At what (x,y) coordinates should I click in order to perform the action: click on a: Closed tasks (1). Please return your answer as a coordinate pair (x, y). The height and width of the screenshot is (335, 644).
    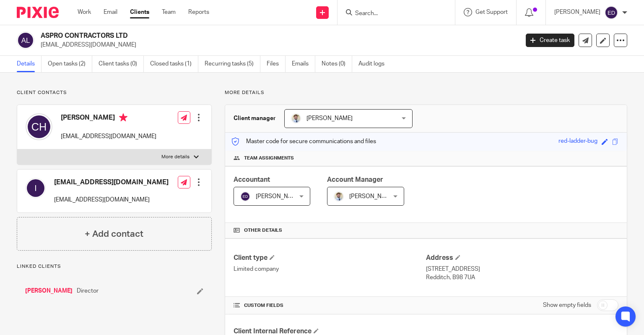
    Looking at the image, I should click on (174, 64).